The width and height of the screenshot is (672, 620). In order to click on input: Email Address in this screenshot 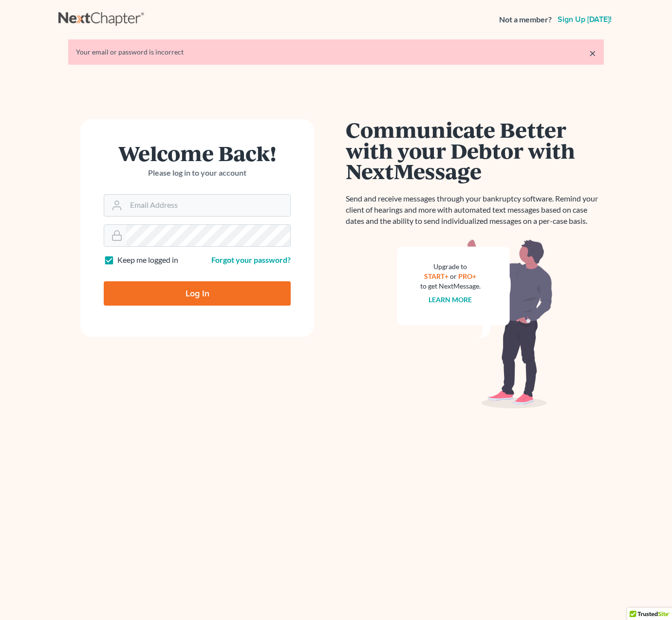, I will do `click(208, 206)`.